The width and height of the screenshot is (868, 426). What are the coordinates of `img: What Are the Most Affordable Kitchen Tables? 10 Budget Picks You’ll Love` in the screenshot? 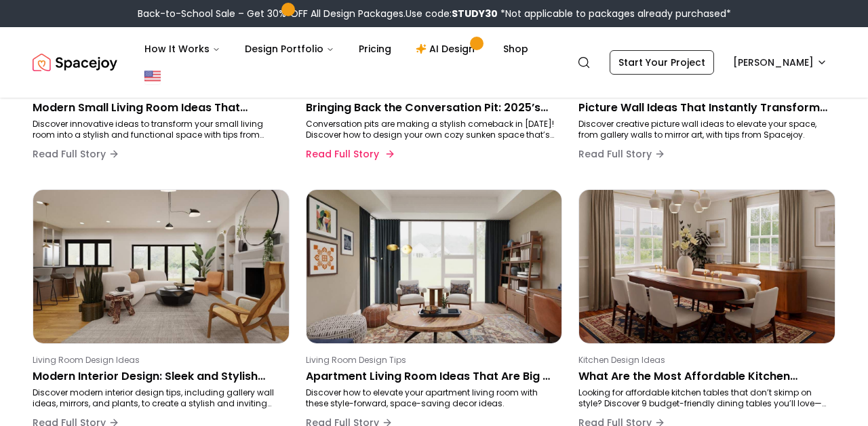 It's located at (707, 267).